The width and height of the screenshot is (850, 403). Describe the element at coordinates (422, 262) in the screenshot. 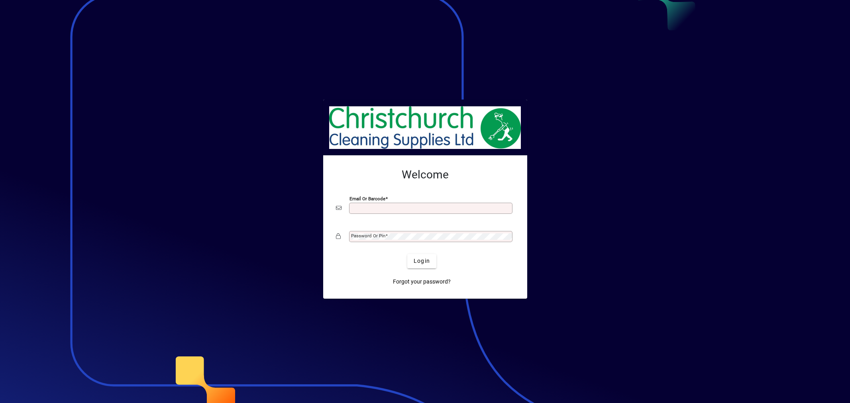

I see `button: Login` at that location.